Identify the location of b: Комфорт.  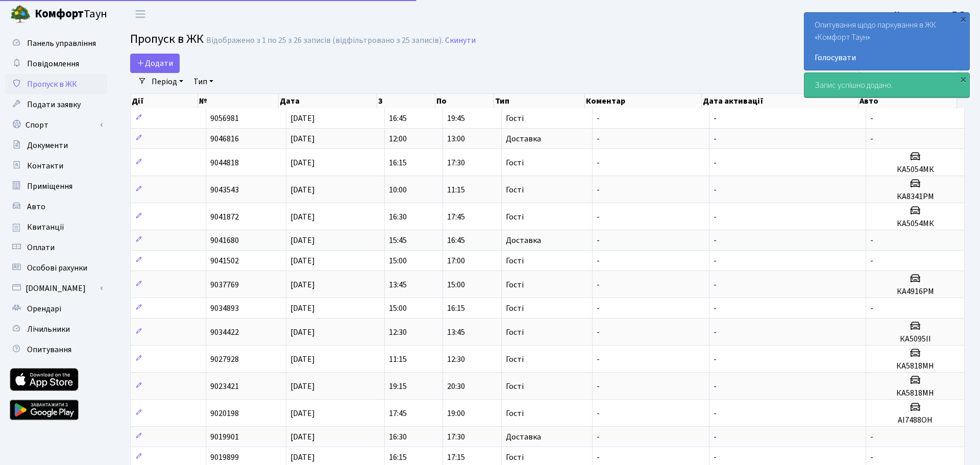
(60, 14).